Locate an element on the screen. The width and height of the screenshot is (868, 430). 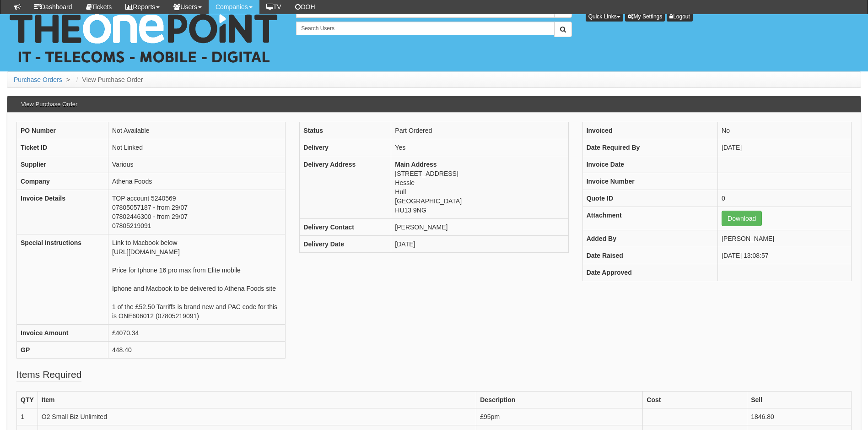
th: Description is located at coordinates (560, 400).